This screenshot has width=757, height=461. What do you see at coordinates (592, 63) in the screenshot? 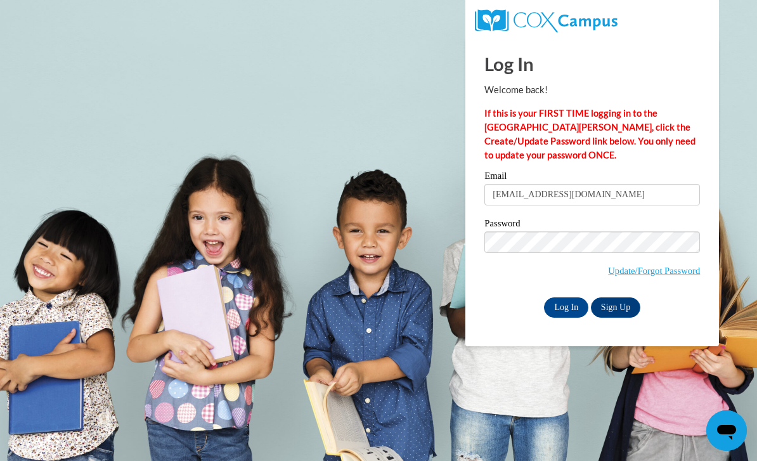
I see `h1: Log In` at bounding box center [592, 63].